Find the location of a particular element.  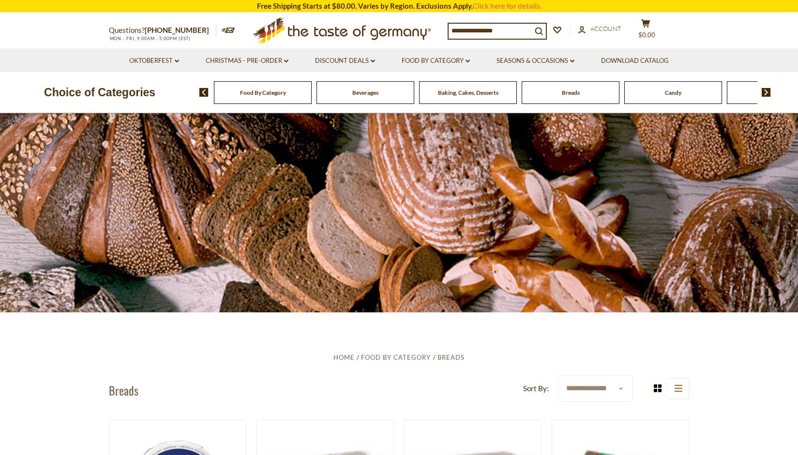

a: Home is located at coordinates (344, 358).